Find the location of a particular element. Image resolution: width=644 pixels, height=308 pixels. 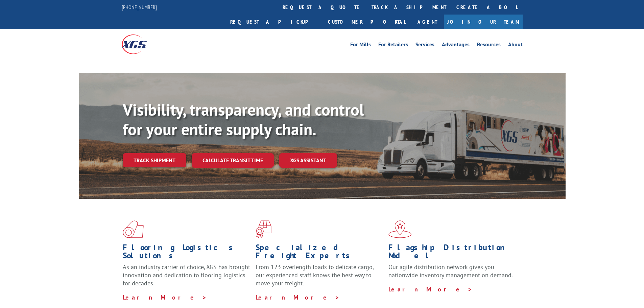

p: From 123 overlength loads to delicate cargo, our experienced staff knows the best way to move you... is located at coordinates (319, 278).